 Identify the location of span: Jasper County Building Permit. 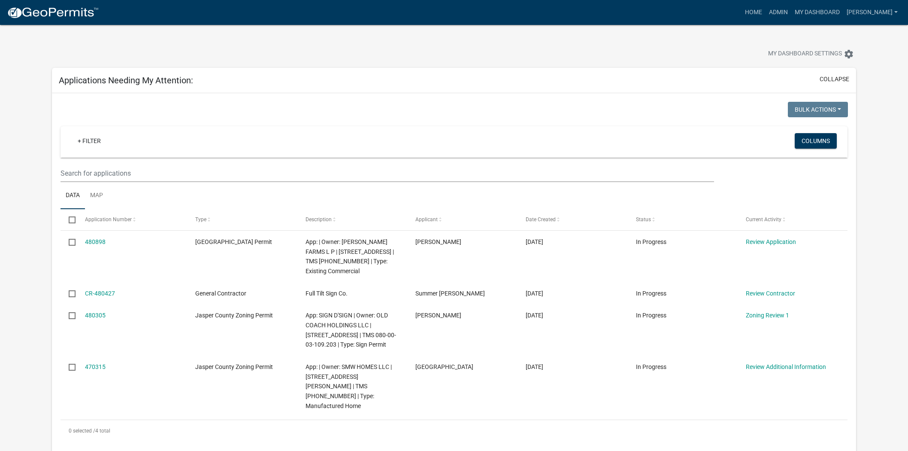
(234, 242).